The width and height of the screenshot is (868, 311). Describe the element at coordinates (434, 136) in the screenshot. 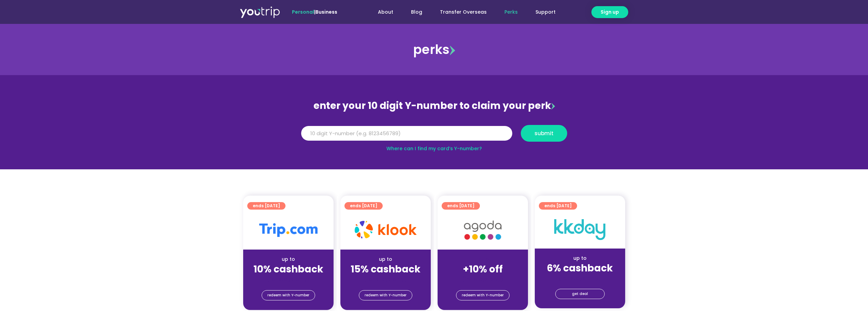

I see `form: Y Number` at that location.